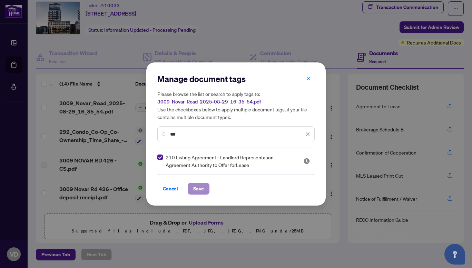  Describe the element at coordinates (171, 189) in the screenshot. I see `span: Cancel` at that location.